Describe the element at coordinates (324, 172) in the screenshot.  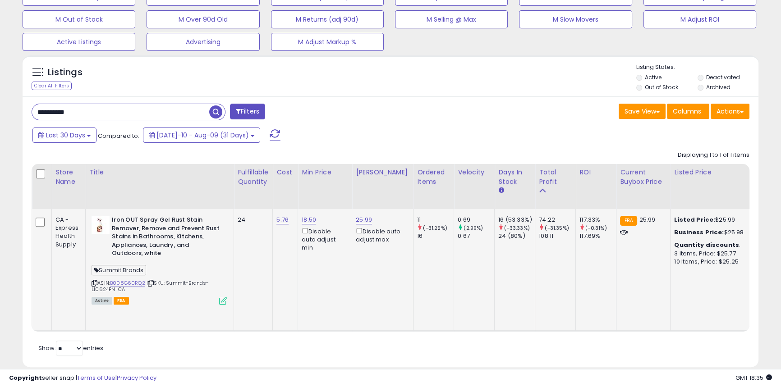
I see `div: Min Price` at that location.